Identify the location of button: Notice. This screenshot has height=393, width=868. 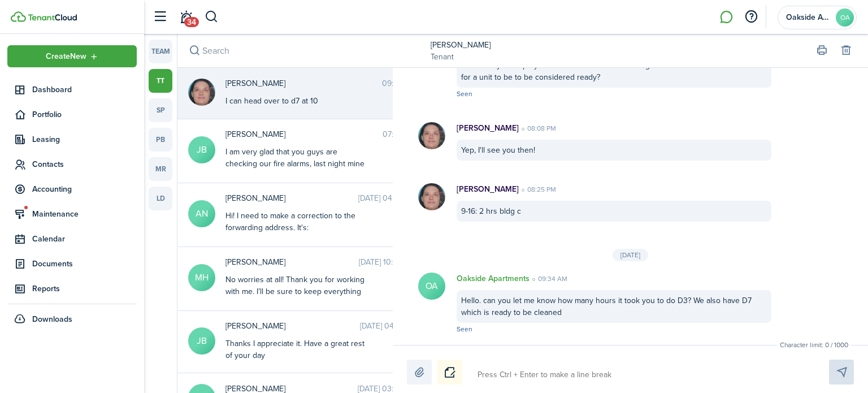
(450, 373).